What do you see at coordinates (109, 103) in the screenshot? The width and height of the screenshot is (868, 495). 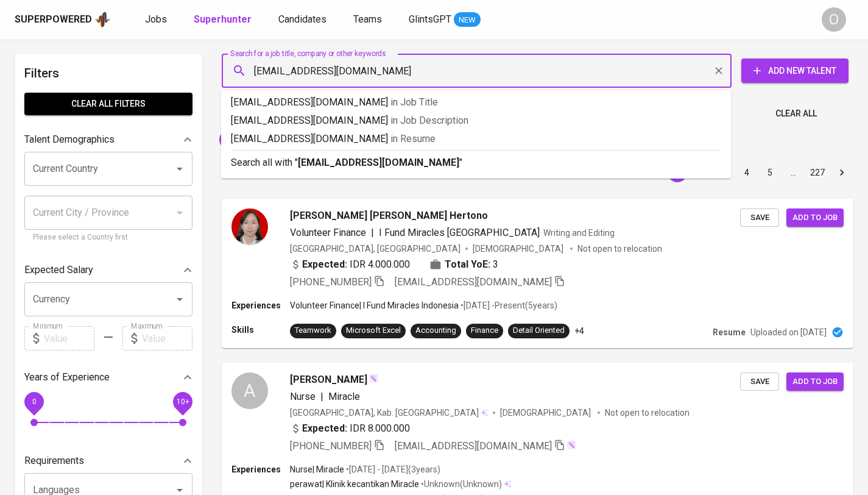 I see `span: Clear All filters` at bounding box center [109, 103].